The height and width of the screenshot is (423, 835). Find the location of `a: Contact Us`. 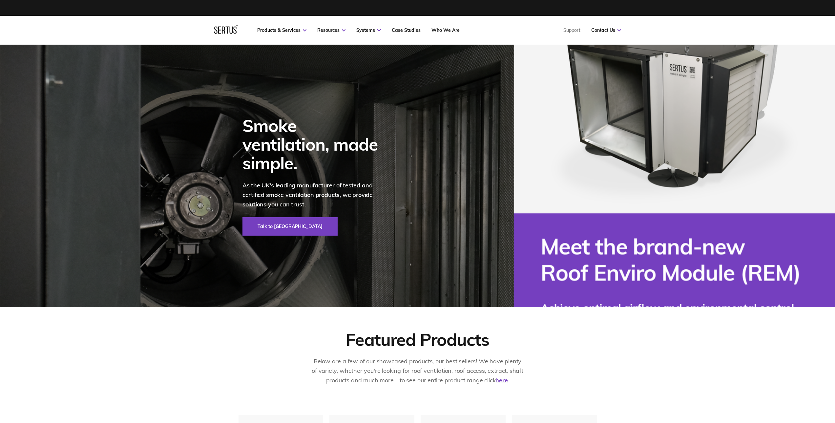

a: Contact Us is located at coordinates (606, 30).